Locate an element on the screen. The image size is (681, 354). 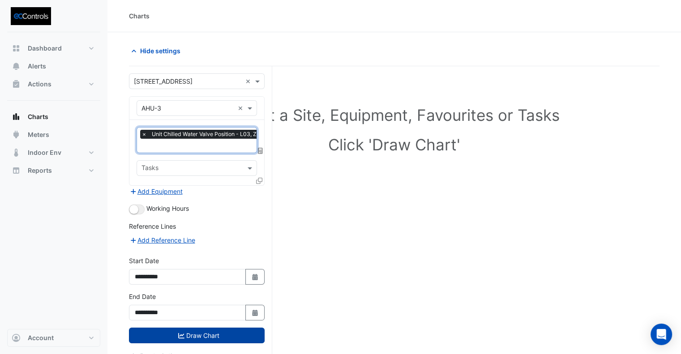
button: Add Equipment is located at coordinates (156, 191).